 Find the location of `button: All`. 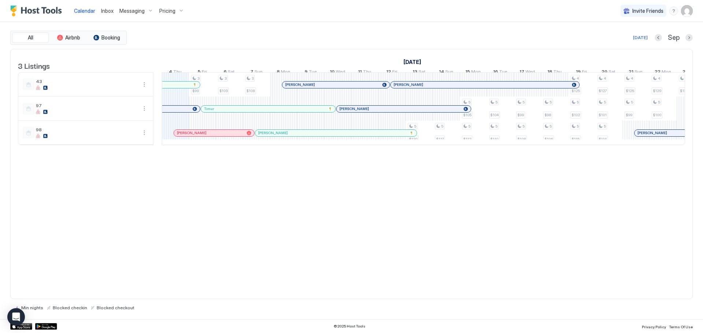

button: All is located at coordinates (30, 38).